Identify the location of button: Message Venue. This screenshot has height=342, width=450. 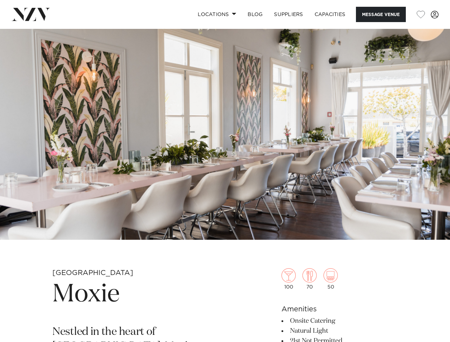
(381, 14).